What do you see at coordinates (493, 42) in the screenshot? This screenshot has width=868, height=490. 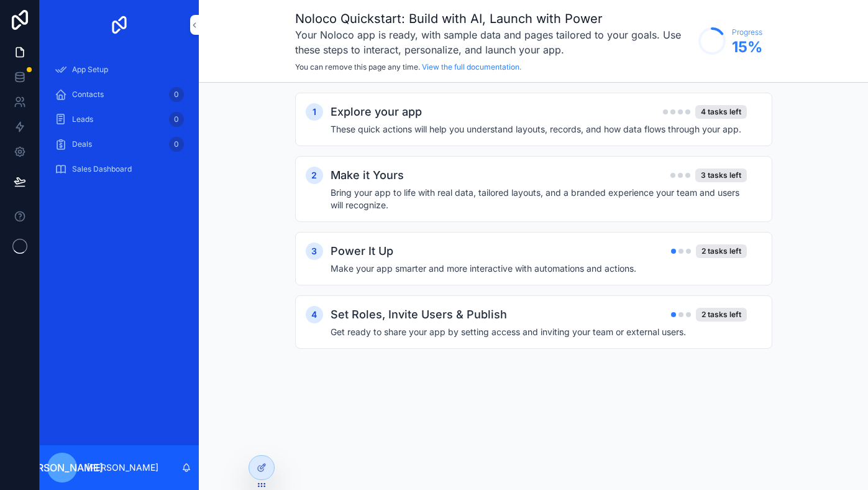 I see `h3: Your Noloco app is ready, with sample data and pages tailored to your goals. Use these steps to i...` at bounding box center [493, 42].